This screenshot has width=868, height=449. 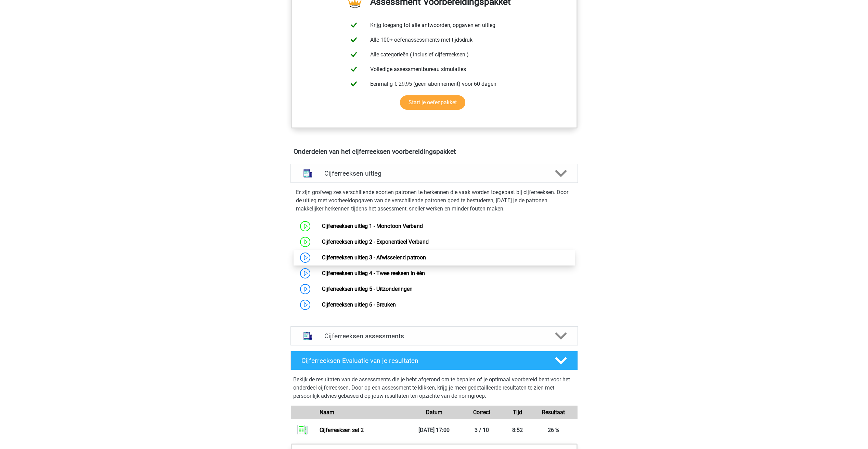 I want to click on p: Er zijn grofweg zes verschillende soorten patronen te herkennen die vaak worden toegepast bij cij..., so click(x=434, y=200).